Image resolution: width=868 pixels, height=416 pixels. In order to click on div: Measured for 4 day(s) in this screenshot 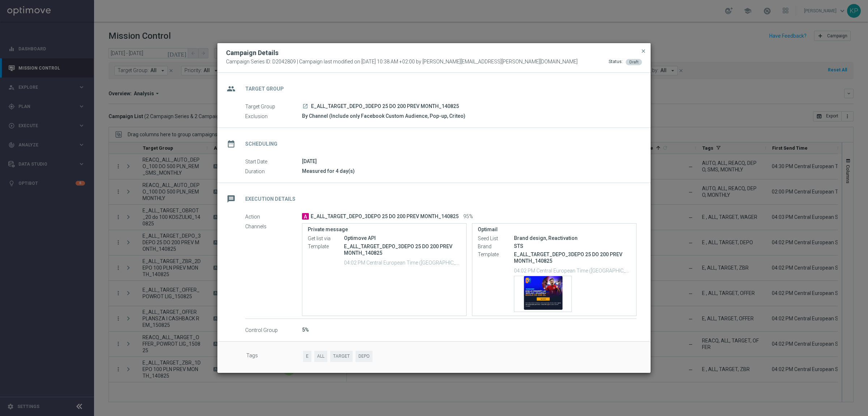, I will do `click(469, 171)`.